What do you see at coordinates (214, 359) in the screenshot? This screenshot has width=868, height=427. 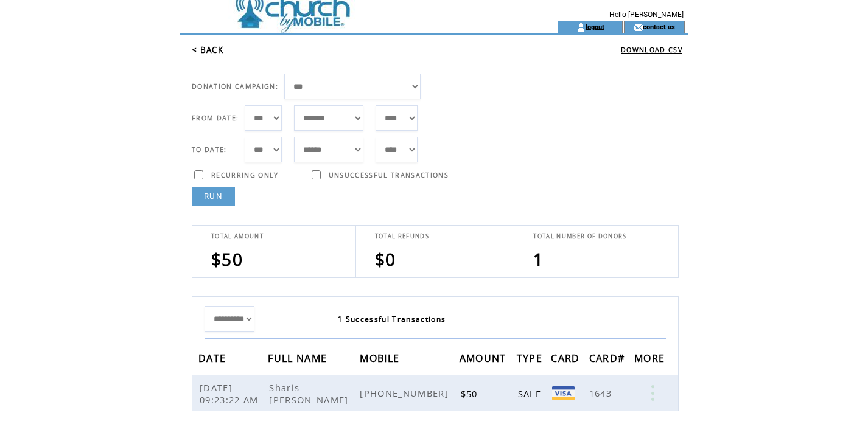 I see `span: DATE` at bounding box center [214, 359].